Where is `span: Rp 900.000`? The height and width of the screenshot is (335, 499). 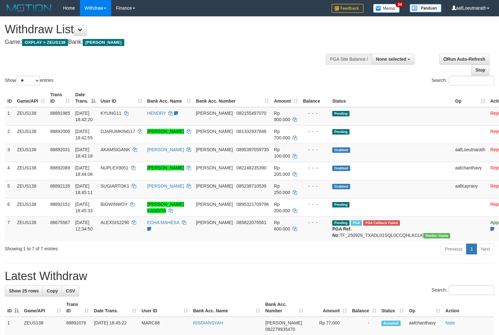 span: Rp 900.000 is located at coordinates (282, 116).